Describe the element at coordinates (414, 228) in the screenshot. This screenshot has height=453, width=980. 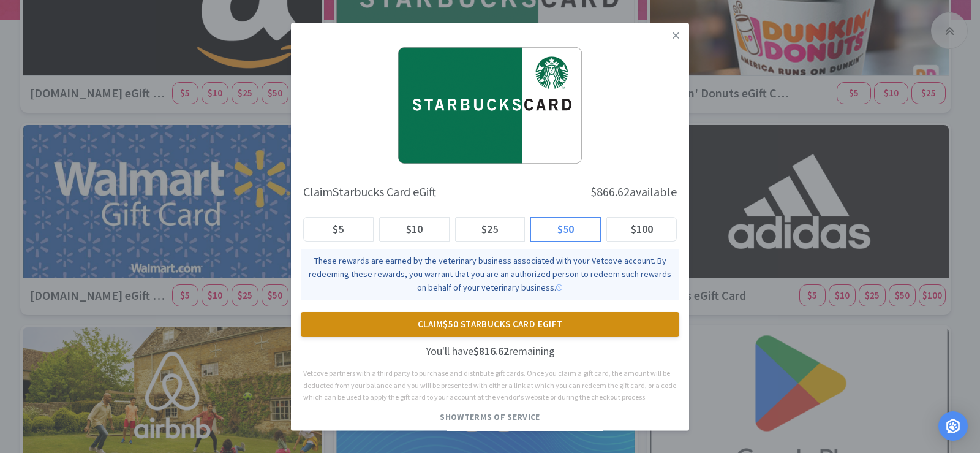
I see `span: $10` at that location.